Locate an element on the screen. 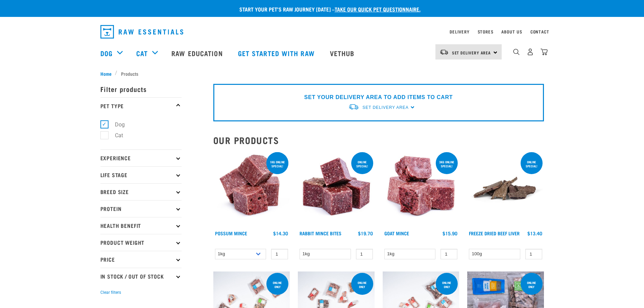  p: SET YOUR DELIVERY AREA TO ADD ITEMS TO CART is located at coordinates (378, 97).